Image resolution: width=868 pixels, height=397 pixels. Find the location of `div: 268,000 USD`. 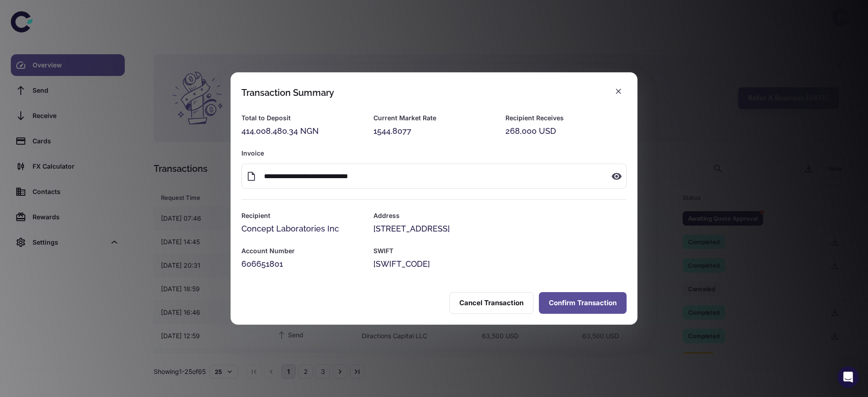

div: 268,000 USD is located at coordinates (566, 131).